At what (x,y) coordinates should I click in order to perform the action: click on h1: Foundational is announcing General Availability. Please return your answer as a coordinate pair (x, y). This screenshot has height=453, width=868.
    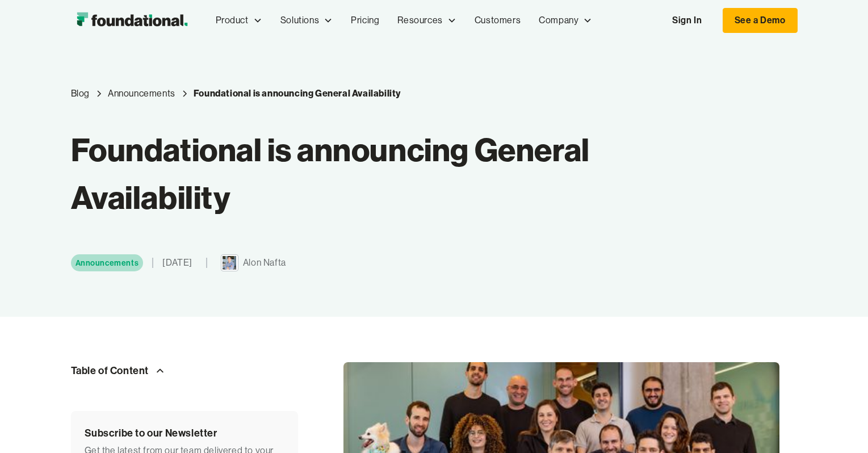
    Looking at the image, I should click on (362, 174).